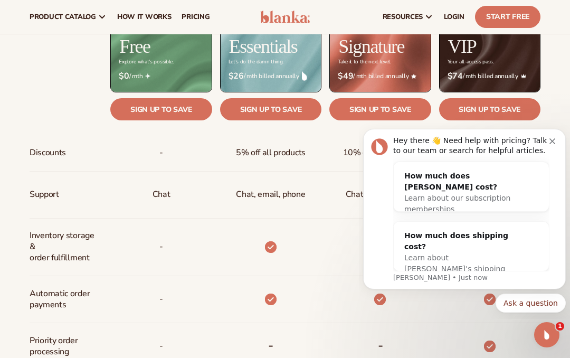 The width and height of the screenshot is (570, 358). Describe the element at coordinates (161, 60) in the screenshot. I see `img: free_bg.png` at that location.